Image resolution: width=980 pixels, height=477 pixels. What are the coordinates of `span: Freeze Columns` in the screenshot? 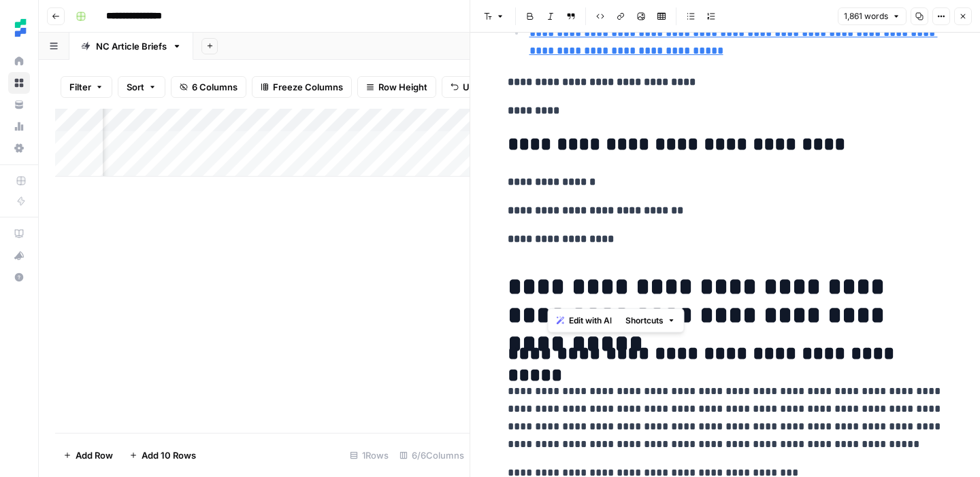 It's located at (307, 87).